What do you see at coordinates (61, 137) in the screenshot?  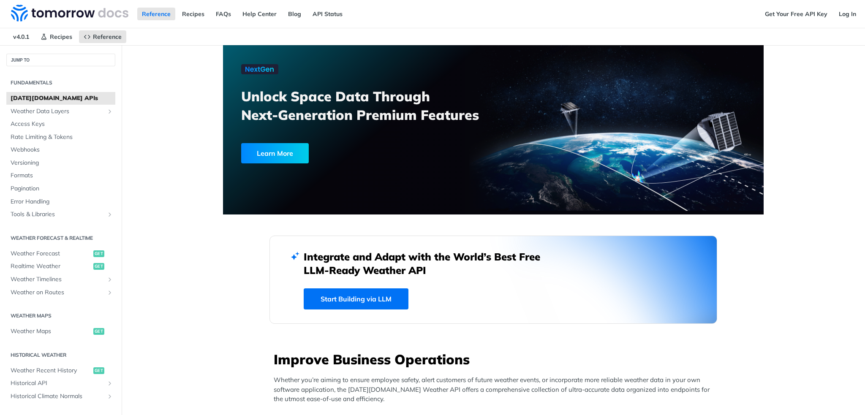 I see `a: Rate Limiting & Tokens` at bounding box center [61, 137].